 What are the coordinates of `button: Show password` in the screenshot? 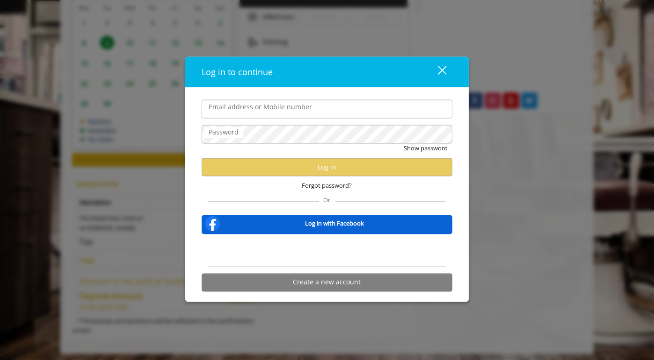 It's located at (425, 149).